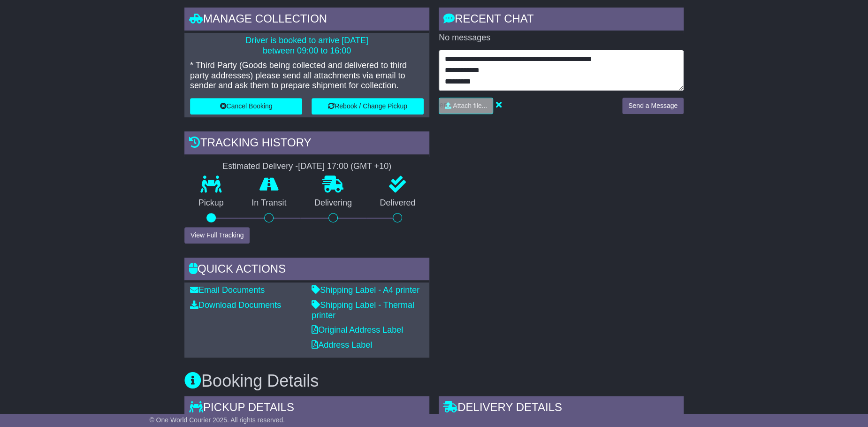  I want to click on a: Shipping Label - Thermal printer, so click(362, 310).